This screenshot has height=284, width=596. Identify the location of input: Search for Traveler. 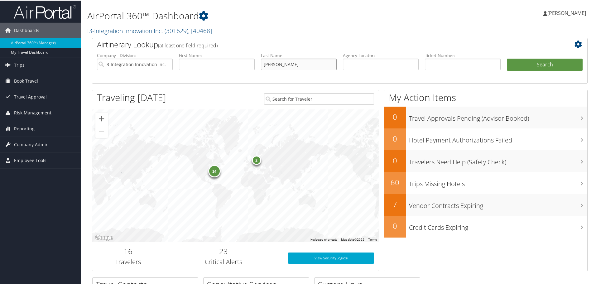
(319, 98).